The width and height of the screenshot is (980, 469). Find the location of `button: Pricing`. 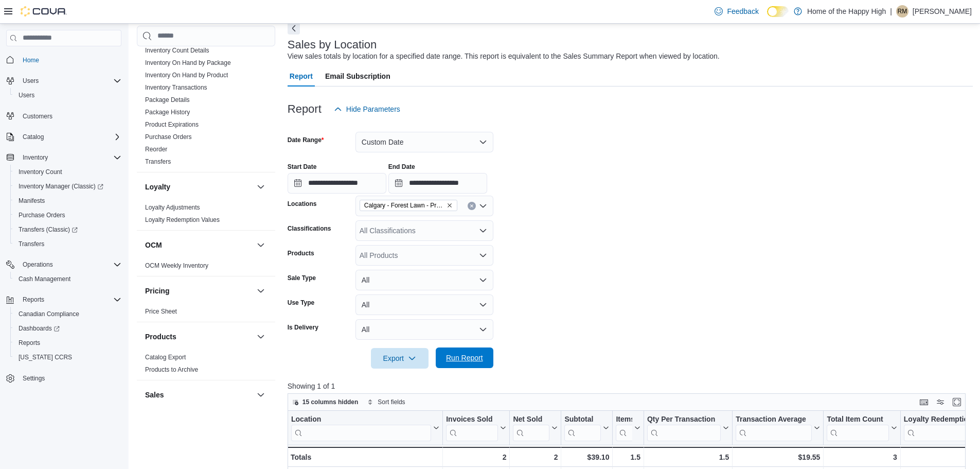

button: Pricing is located at coordinates (261, 291).